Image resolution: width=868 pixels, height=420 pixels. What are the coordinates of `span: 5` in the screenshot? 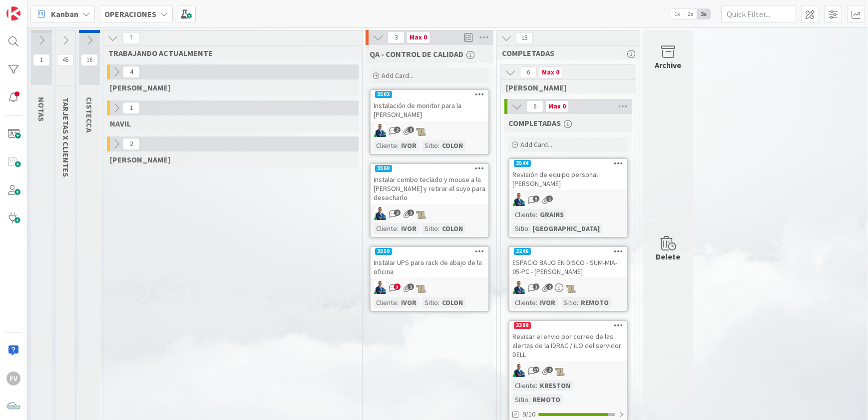 It's located at (536, 198).